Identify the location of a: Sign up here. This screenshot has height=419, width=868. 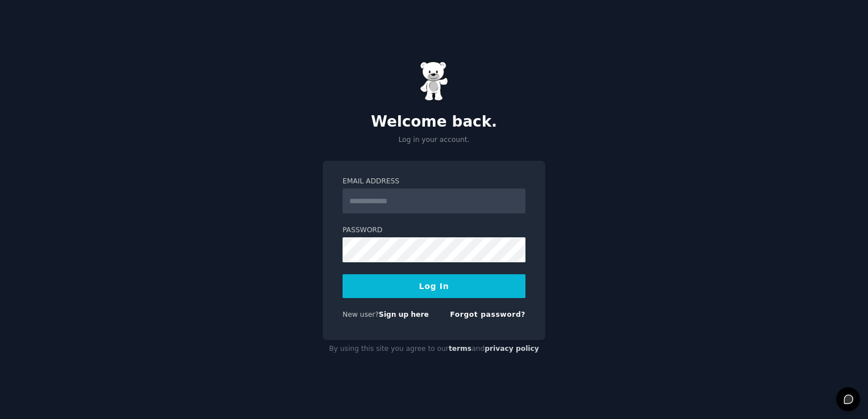
(404, 314).